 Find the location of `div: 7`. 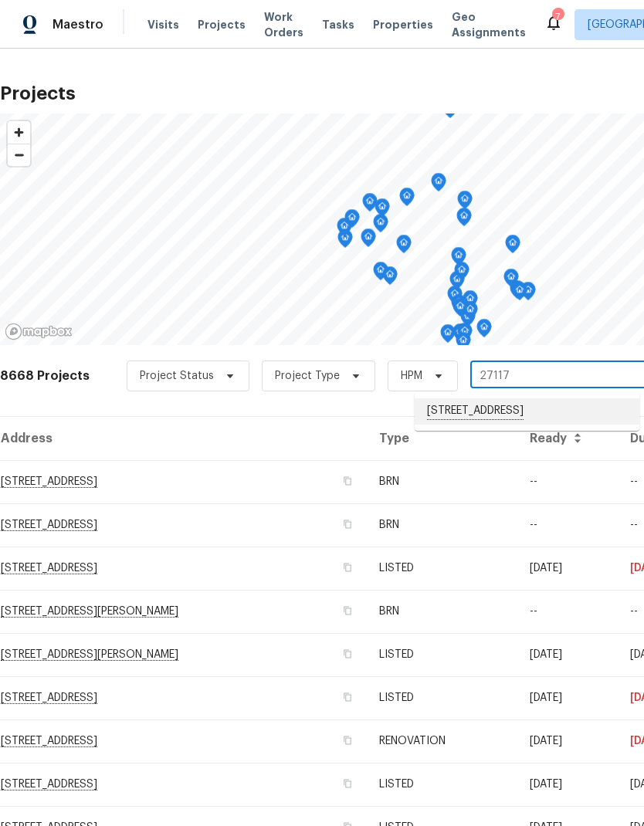

div: 7 is located at coordinates (558, 17).